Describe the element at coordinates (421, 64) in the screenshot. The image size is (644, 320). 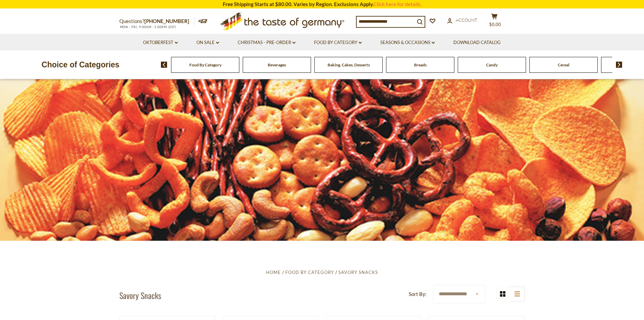
I see `a: Breads` at that location.